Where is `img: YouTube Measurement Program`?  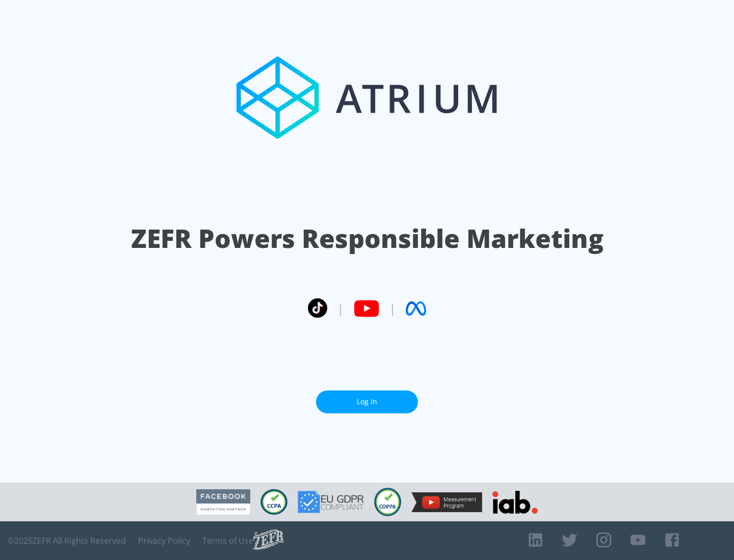 img: YouTube Measurement Program is located at coordinates (446, 503).